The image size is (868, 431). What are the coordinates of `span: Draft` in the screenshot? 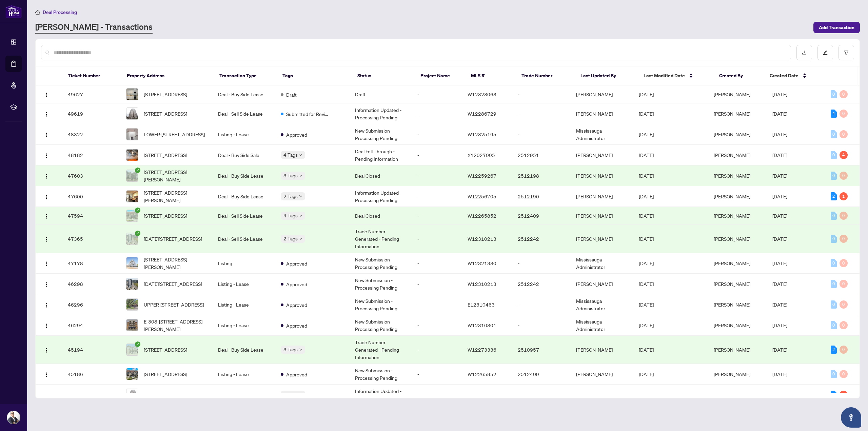 It's located at (291, 95).